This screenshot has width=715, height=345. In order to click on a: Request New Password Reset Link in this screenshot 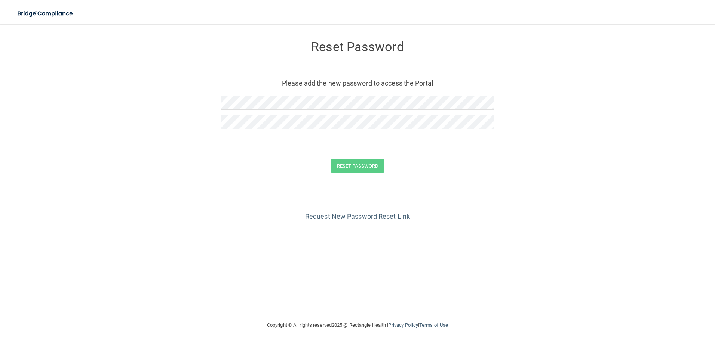, I will do `click(357, 216)`.